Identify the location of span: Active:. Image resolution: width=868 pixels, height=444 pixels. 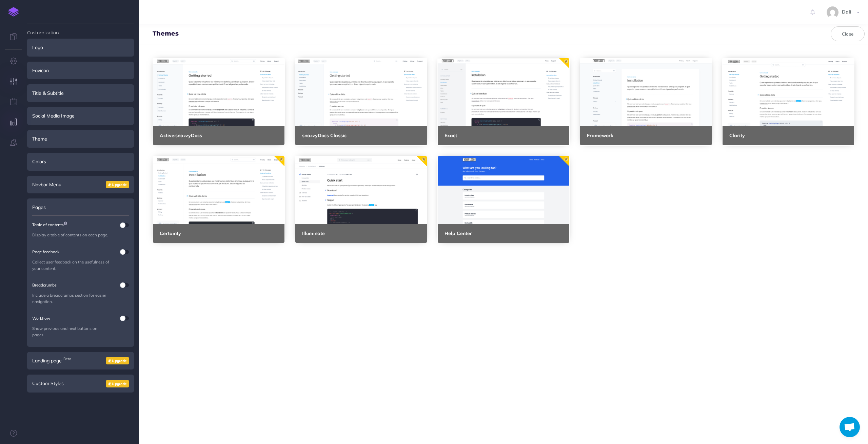
(167, 136).